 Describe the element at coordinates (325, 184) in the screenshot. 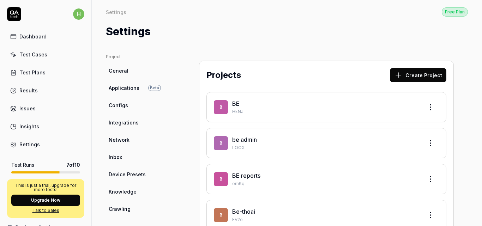

I see `p: omKq` at that location.